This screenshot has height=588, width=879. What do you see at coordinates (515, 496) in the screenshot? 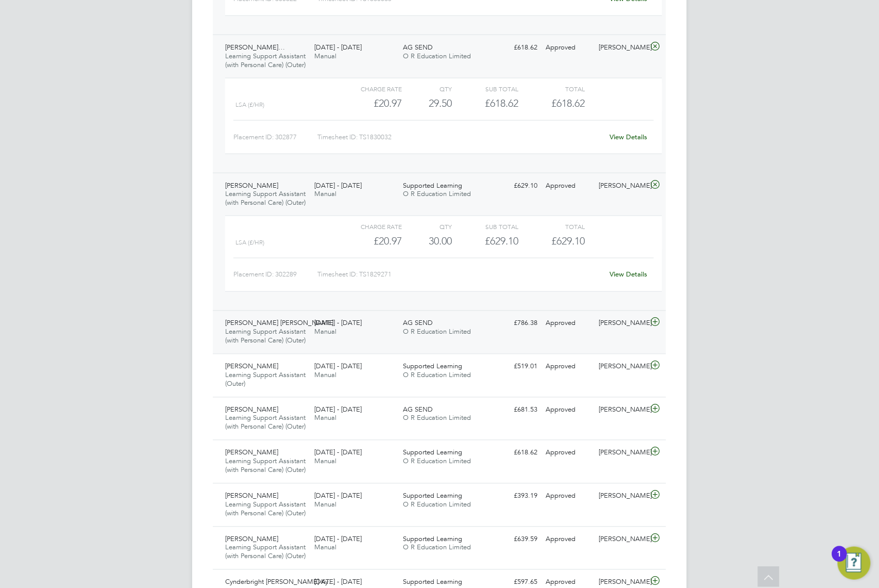
I see `div: £393.19` at bounding box center [515, 496].